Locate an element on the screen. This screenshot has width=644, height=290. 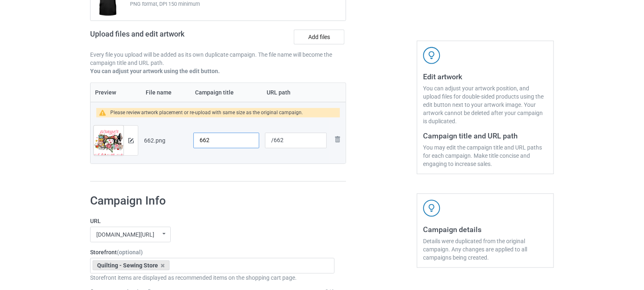
div: You can adjust your artwork position, and upload files for double-sided products using the edit b... is located at coordinates (485, 105).